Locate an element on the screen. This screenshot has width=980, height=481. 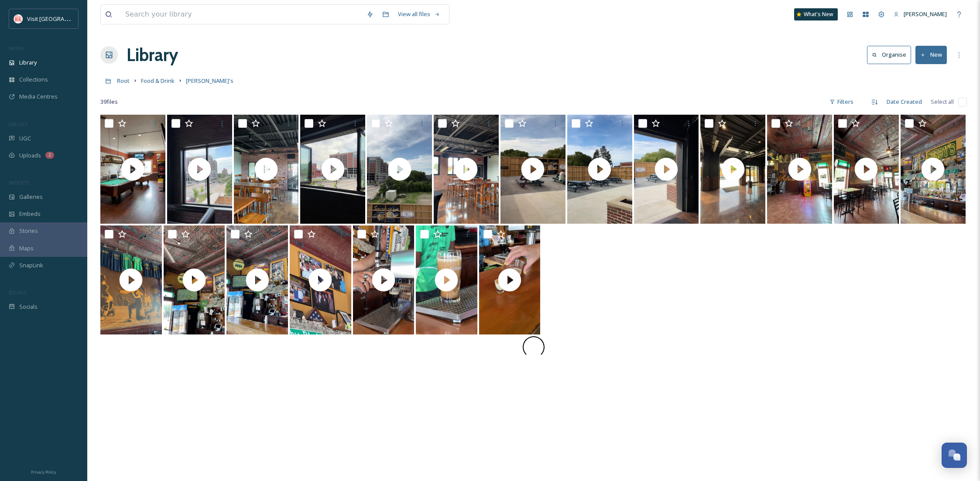
span: Library is located at coordinates (28, 62).